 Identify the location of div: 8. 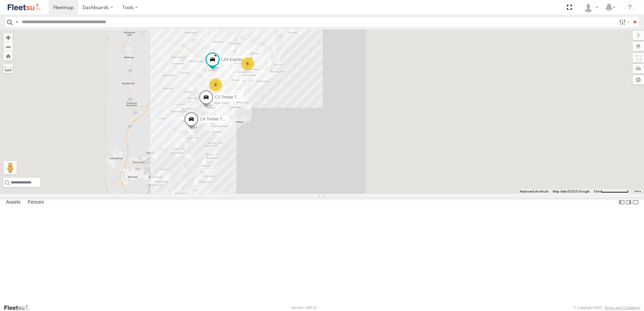
(215, 85).